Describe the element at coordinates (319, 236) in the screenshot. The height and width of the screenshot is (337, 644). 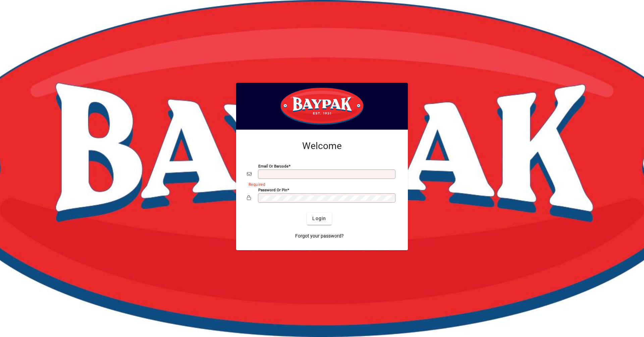
I see `a: Forgot your password?` at that location.